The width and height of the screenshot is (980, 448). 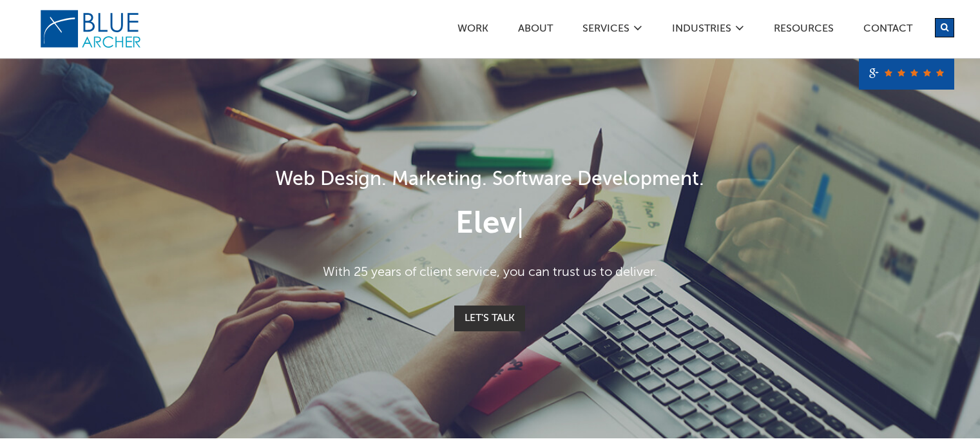 What do you see at coordinates (490, 180) in the screenshot?
I see `h1: Web Design. Marketing. Software Development.` at bounding box center [490, 180].